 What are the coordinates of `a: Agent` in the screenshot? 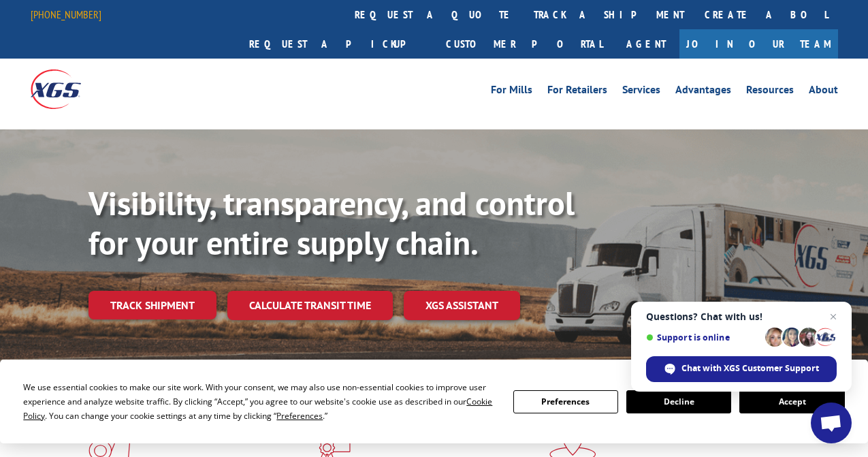 It's located at (646, 44).